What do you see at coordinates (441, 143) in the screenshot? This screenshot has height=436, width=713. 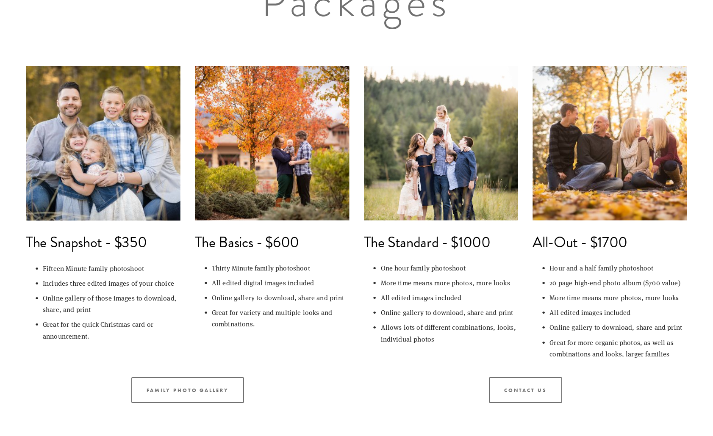 I see `img: LooyengaPhotography-0061.jpg` at bounding box center [441, 143].